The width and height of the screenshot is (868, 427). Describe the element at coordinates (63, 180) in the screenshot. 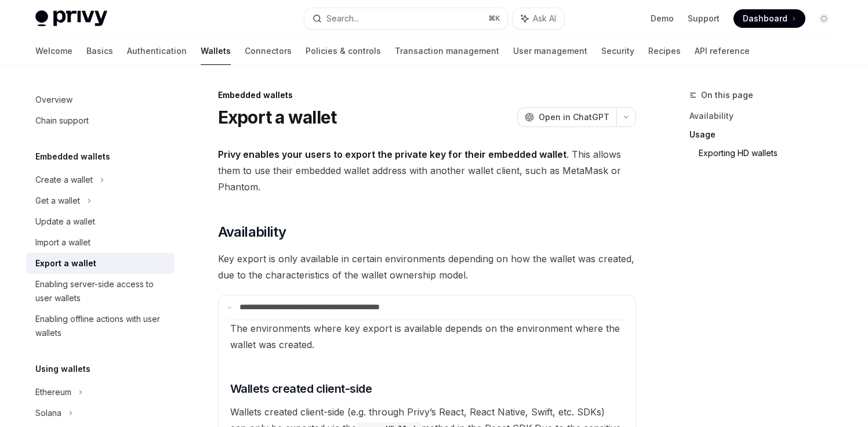

I see `div: Create a wallet` at that location.